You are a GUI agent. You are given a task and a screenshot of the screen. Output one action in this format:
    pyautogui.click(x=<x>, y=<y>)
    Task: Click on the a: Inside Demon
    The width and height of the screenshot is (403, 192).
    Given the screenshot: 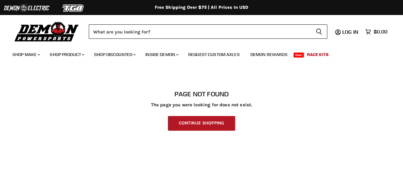 What is the action you would take?
    pyautogui.click(x=161, y=54)
    